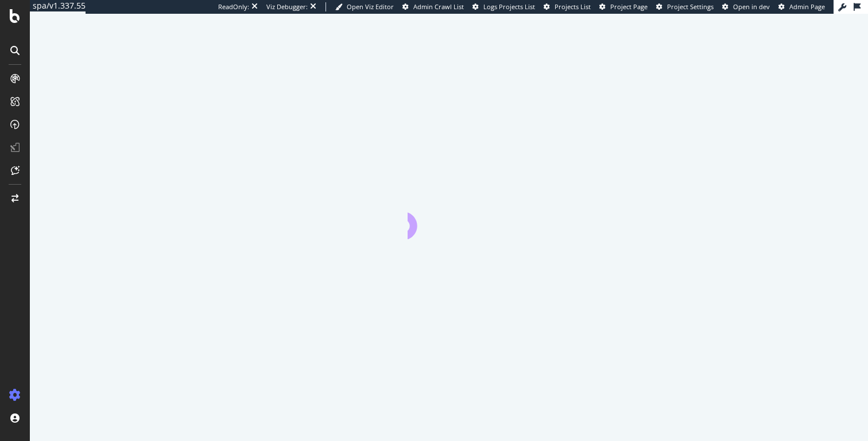  What do you see at coordinates (572, 6) in the screenshot?
I see `span: Projects List` at bounding box center [572, 6].